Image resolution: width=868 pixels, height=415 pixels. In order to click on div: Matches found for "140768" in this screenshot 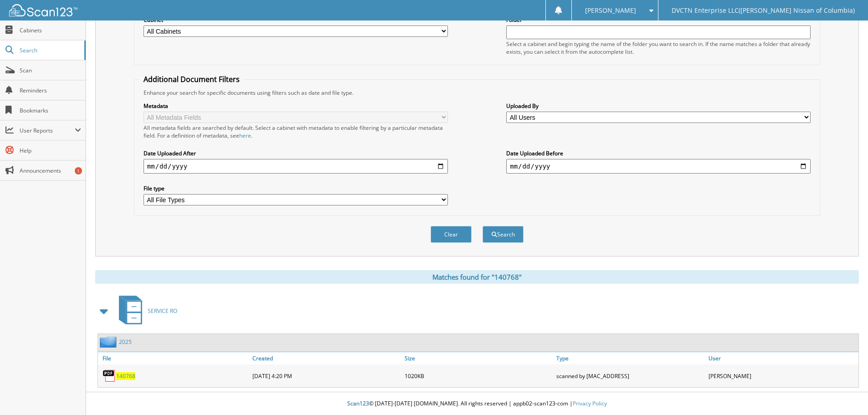, I will do `click(477, 277)`.